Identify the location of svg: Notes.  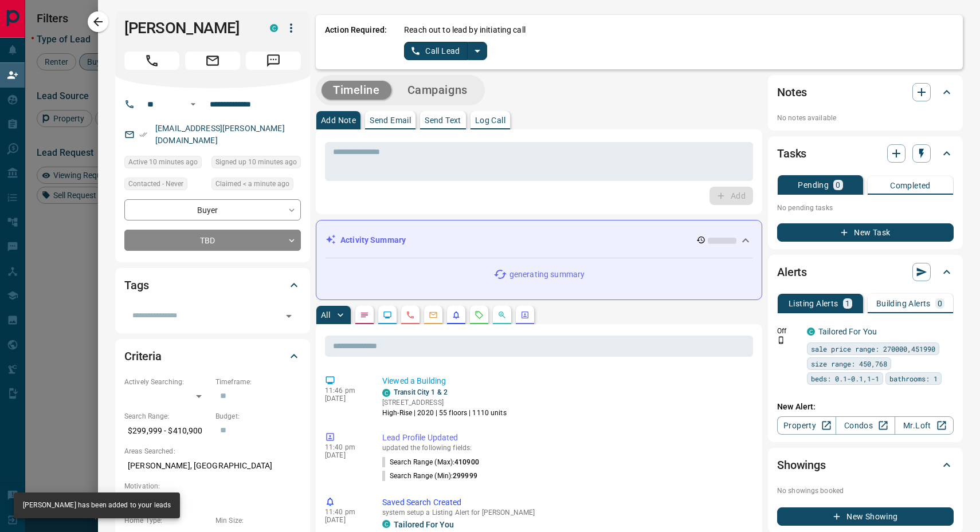
(364, 315).